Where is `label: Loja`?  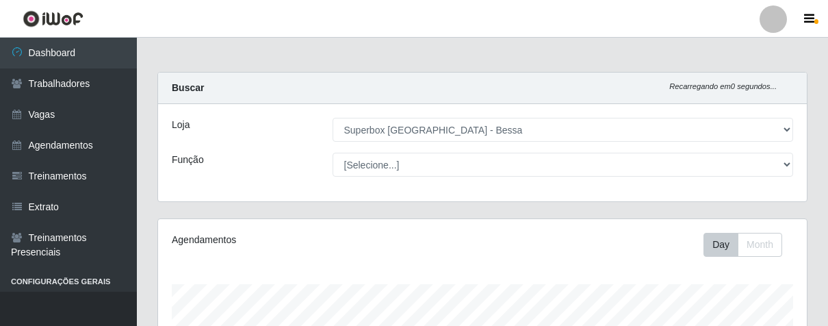
label: Loja is located at coordinates (181, 125).